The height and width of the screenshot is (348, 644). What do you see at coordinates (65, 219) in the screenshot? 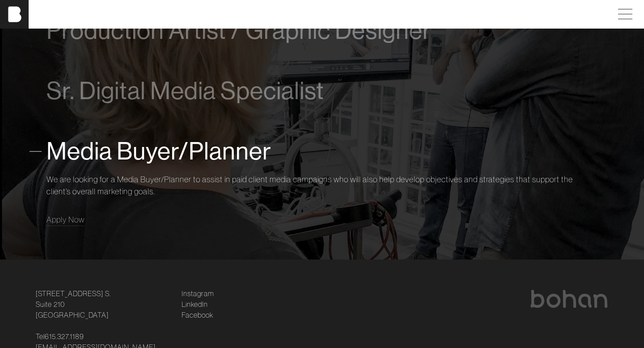
I see `a: Apply Now` at bounding box center [65, 219].